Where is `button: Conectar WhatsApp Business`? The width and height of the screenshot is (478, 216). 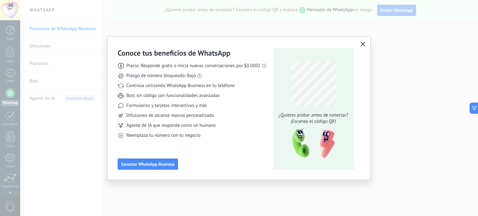 button: Conectar WhatsApp Business is located at coordinates (148, 164).